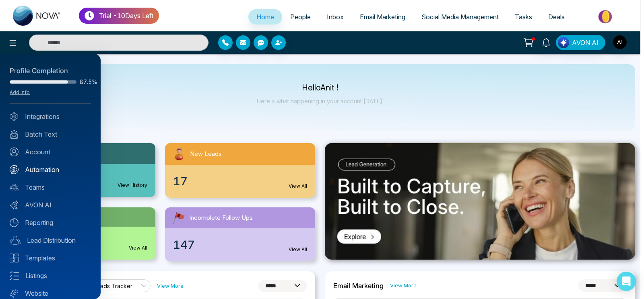 The image size is (644, 299). Describe the element at coordinates (85, 82) in the screenshot. I see `span: 87.5%` at that location.